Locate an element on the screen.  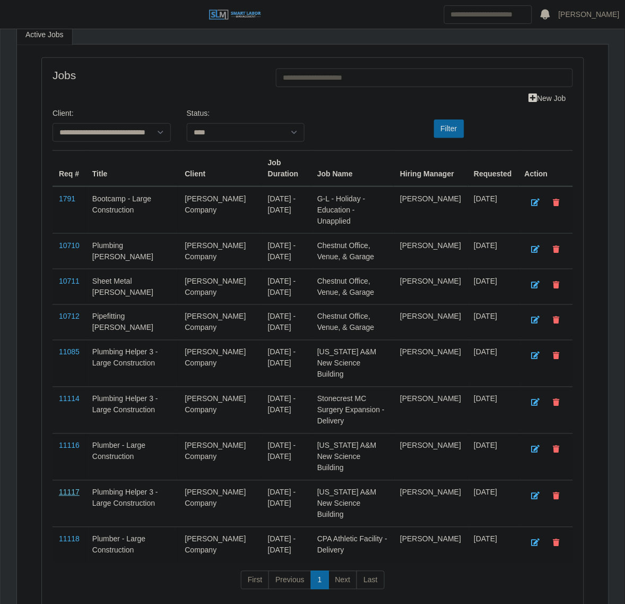
a: Active Jobs is located at coordinates (45, 35).